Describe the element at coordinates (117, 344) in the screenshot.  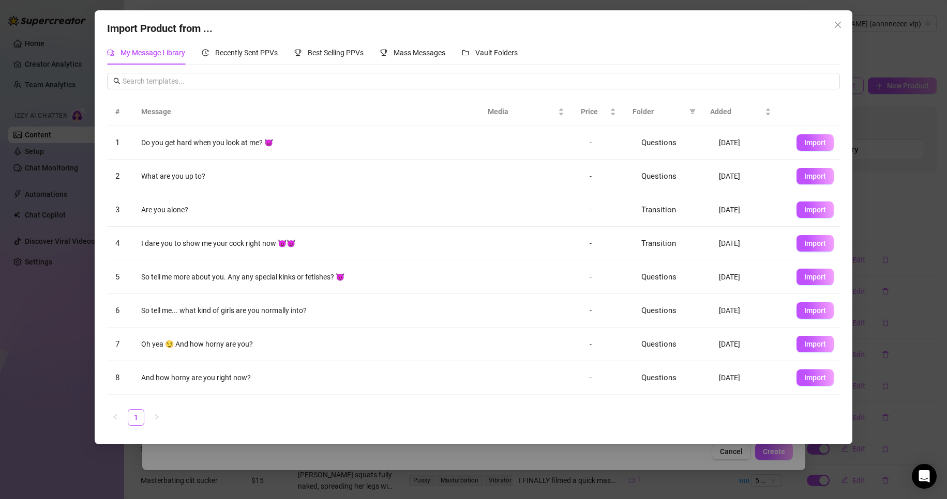
I see `span: 7` at that location.